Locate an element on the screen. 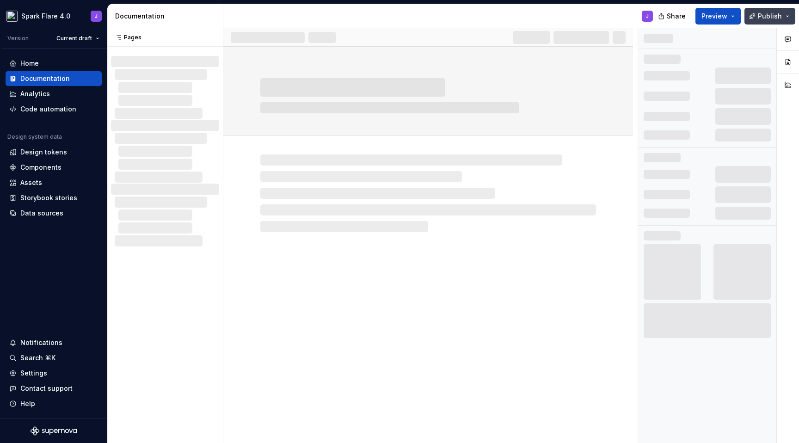 The image size is (799, 443). button: Search ⌘K is located at coordinates (54, 358).